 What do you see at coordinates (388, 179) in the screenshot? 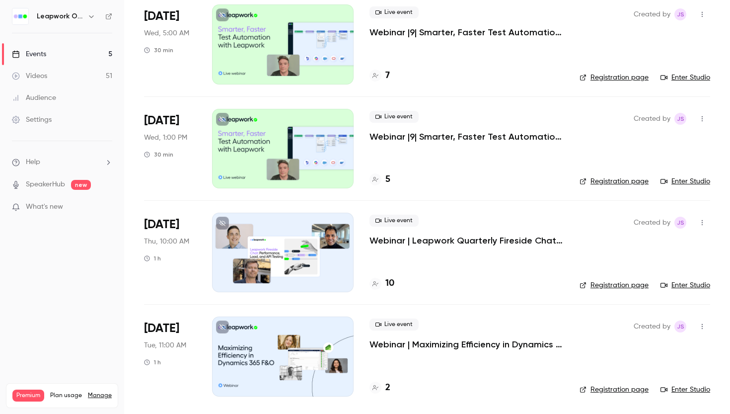
I see `h4: 5` at bounding box center [388, 179].